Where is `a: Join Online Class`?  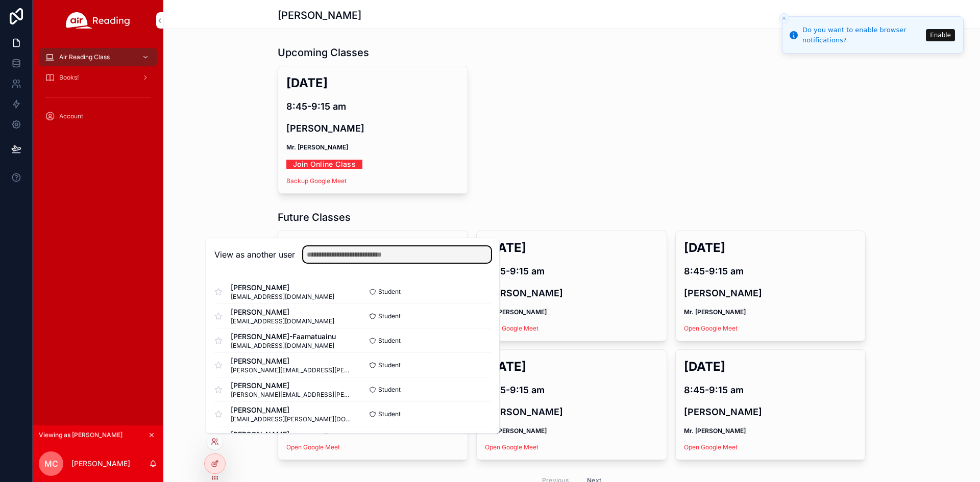 a: Join Online Class is located at coordinates (325, 164).